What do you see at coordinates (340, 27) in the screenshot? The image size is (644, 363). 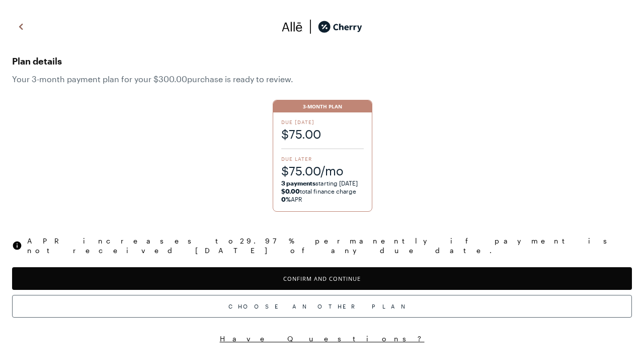 I see `img: cherry_black_logo-DrOE_MJI.svg` at bounding box center [340, 27].